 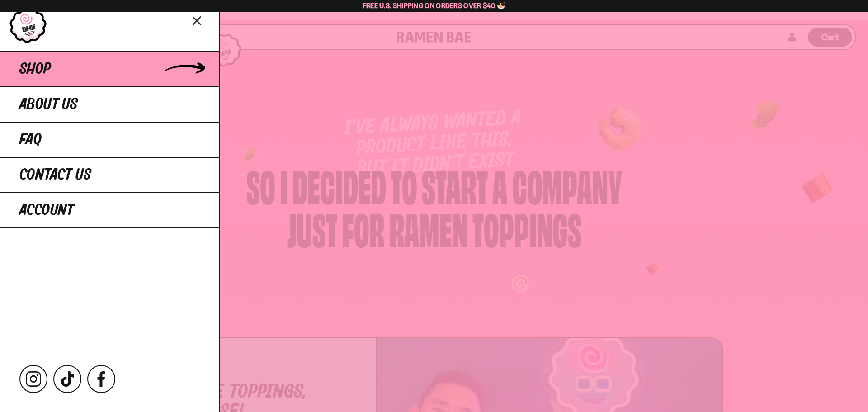 I want to click on span: Shop, so click(x=35, y=69).